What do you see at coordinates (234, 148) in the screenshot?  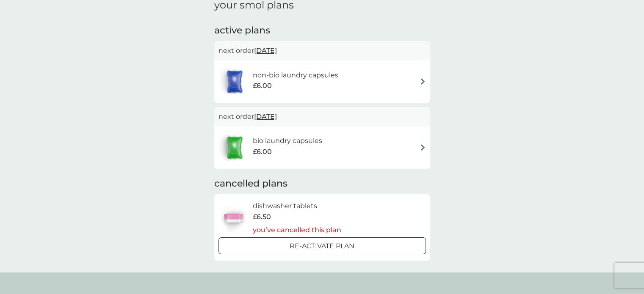 I see `img: bio laundry capsules` at bounding box center [234, 148].